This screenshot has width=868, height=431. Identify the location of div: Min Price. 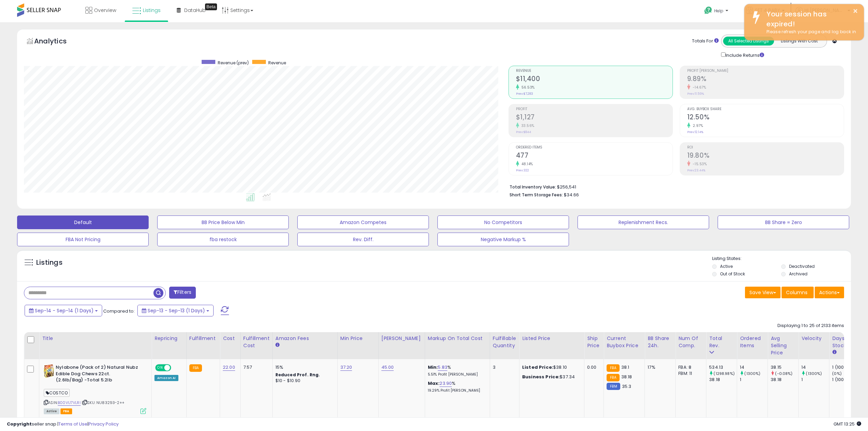
(358, 338).